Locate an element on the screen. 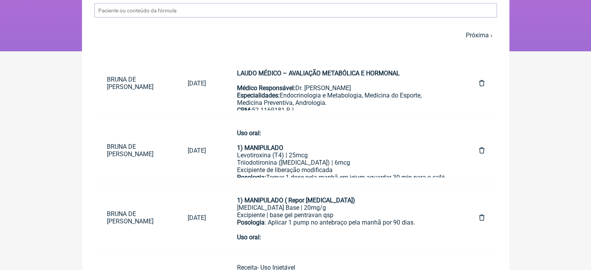 The width and height of the screenshot is (591, 270). input: Paciente ou conteúdo da fórmula is located at coordinates (296, 10).